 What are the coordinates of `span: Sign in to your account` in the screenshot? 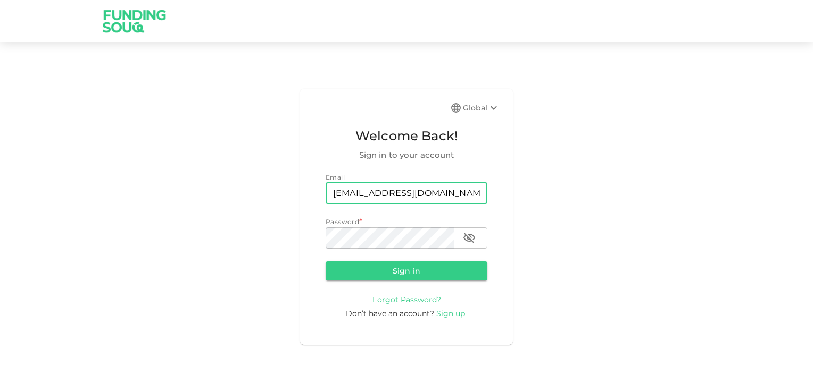 It's located at (406, 155).